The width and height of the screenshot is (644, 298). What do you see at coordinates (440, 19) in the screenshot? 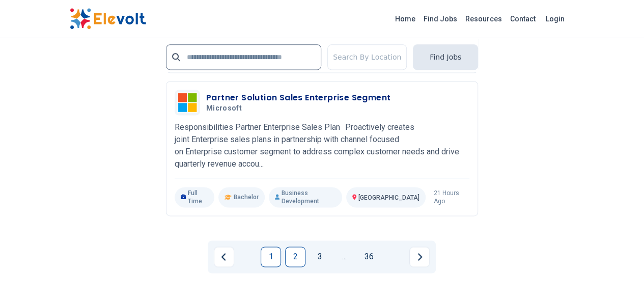
I see `a: Find Jobs` at bounding box center [440, 19].